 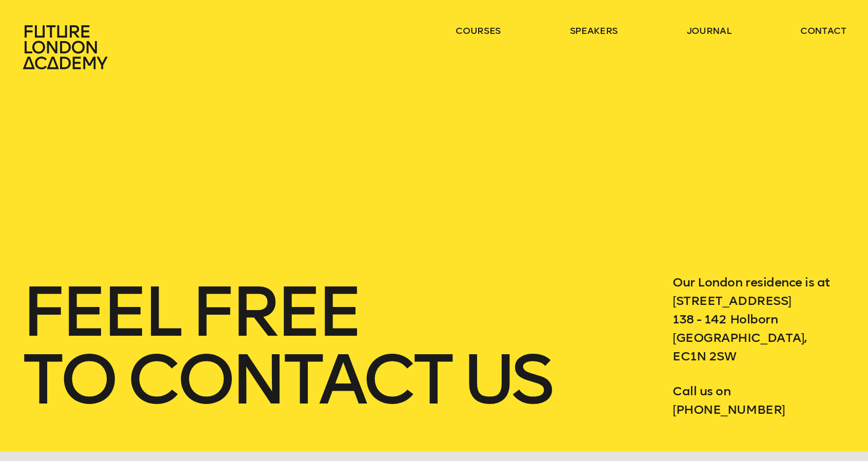 What do you see at coordinates (325, 346) in the screenshot?
I see `h1: feel free to contact us` at bounding box center [325, 346].